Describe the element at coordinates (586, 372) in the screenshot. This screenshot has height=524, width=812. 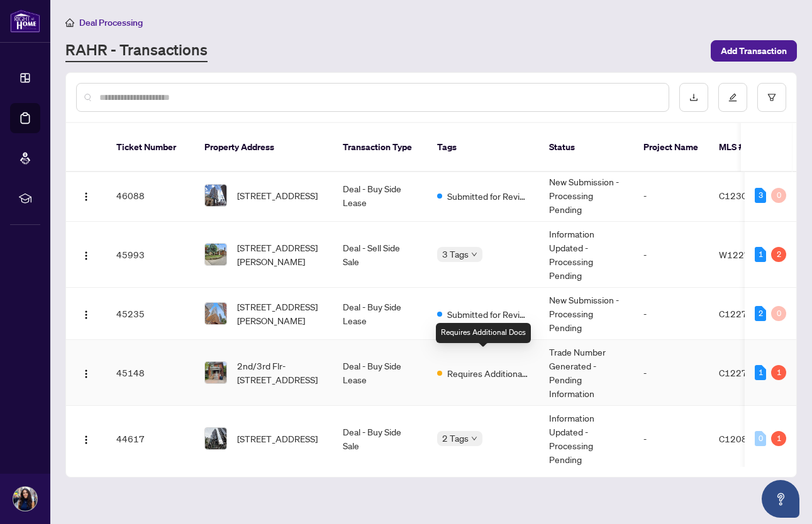
I see `td: Trade Number Generated - Pending Information` at that location.